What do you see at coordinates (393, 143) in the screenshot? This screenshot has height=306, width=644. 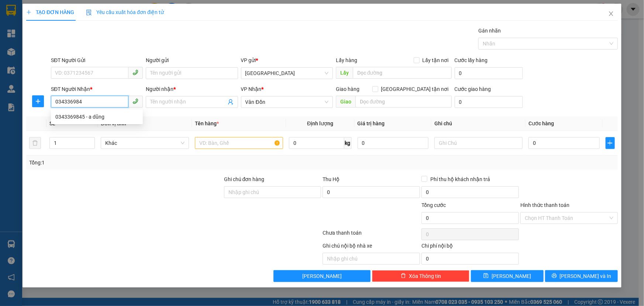 I see `input: 0` at bounding box center [393, 143].